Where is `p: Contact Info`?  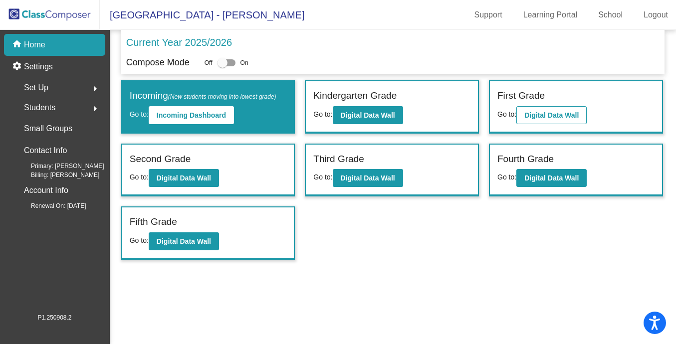 p: Contact Info is located at coordinates (45, 151).